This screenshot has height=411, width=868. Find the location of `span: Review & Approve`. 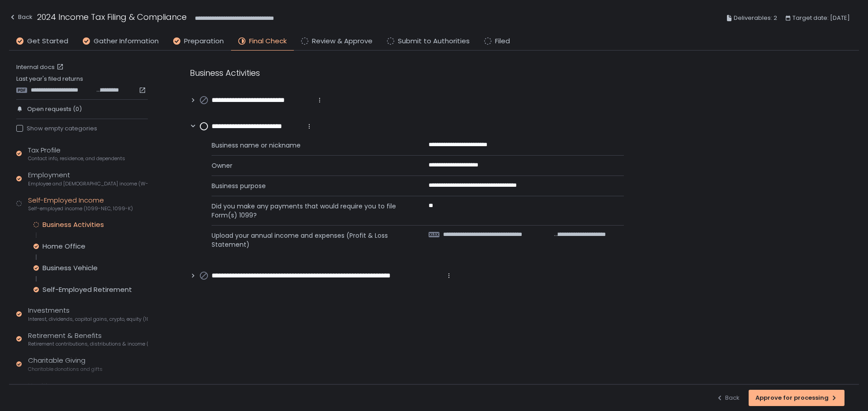

span: Review & Approve is located at coordinates (342, 41).